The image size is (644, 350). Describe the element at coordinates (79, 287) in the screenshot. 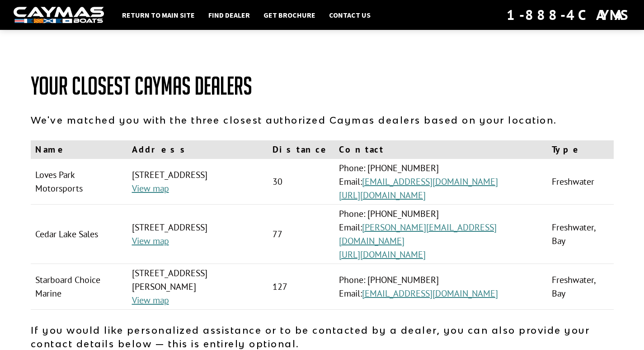

I see `td: Starboard Choice Marine` at that location.